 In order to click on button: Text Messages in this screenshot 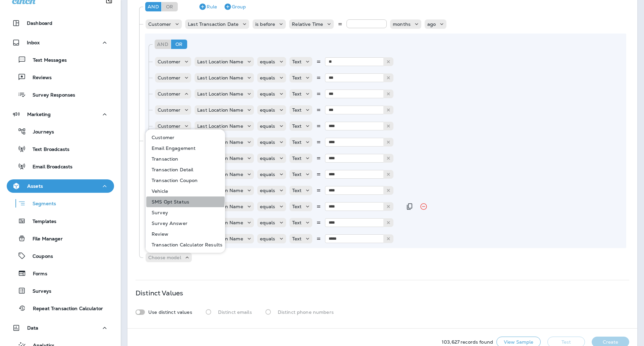, I will do `click(60, 60)`.